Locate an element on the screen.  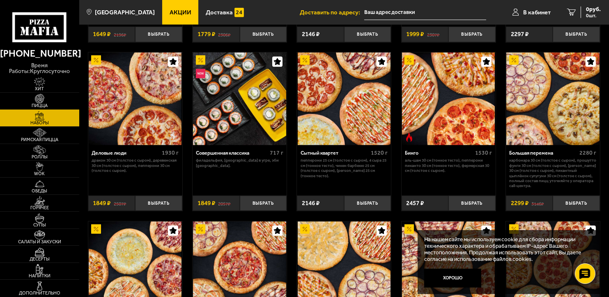
img: Сытный квартет is located at coordinates (344, 99).